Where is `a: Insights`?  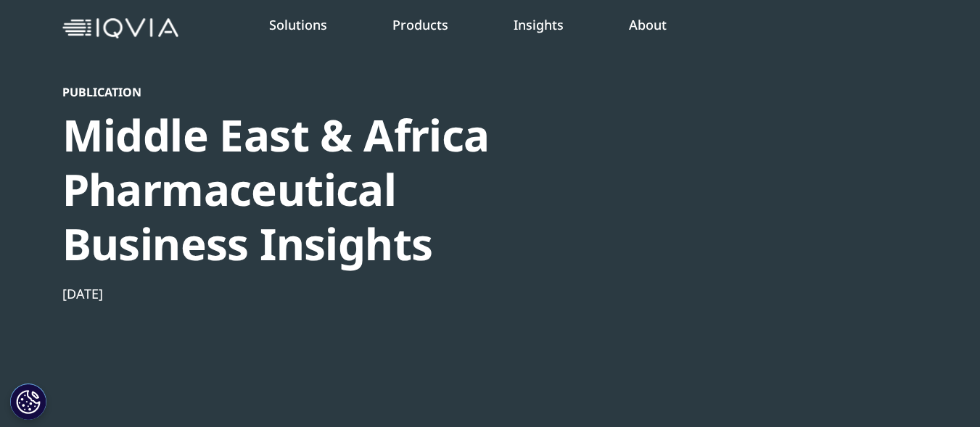 a: Insights is located at coordinates (538, 25).